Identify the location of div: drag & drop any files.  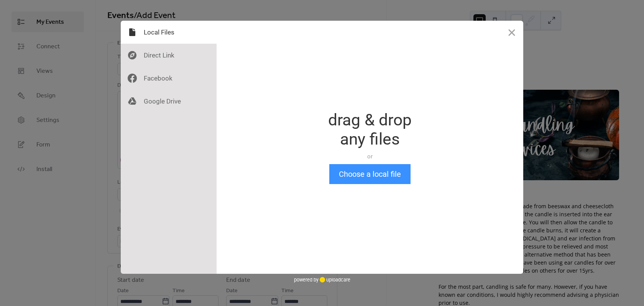
(370, 129).